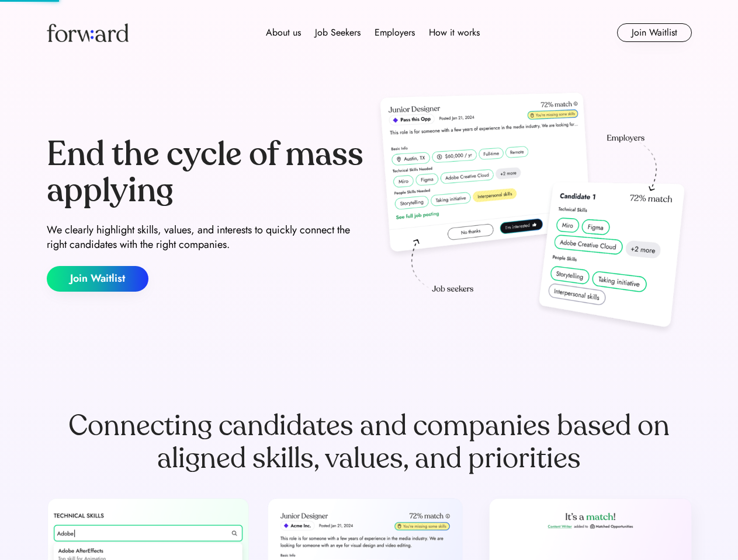 This screenshot has height=560, width=738. I want to click on div: Job Seekers, so click(338, 33).